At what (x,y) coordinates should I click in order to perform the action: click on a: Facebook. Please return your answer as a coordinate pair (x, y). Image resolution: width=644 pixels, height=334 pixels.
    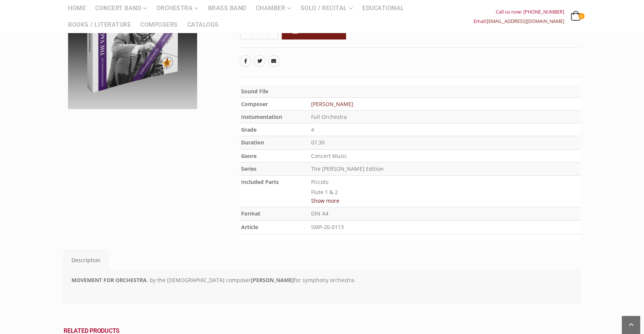
    Looking at the image, I should click on (246, 61).